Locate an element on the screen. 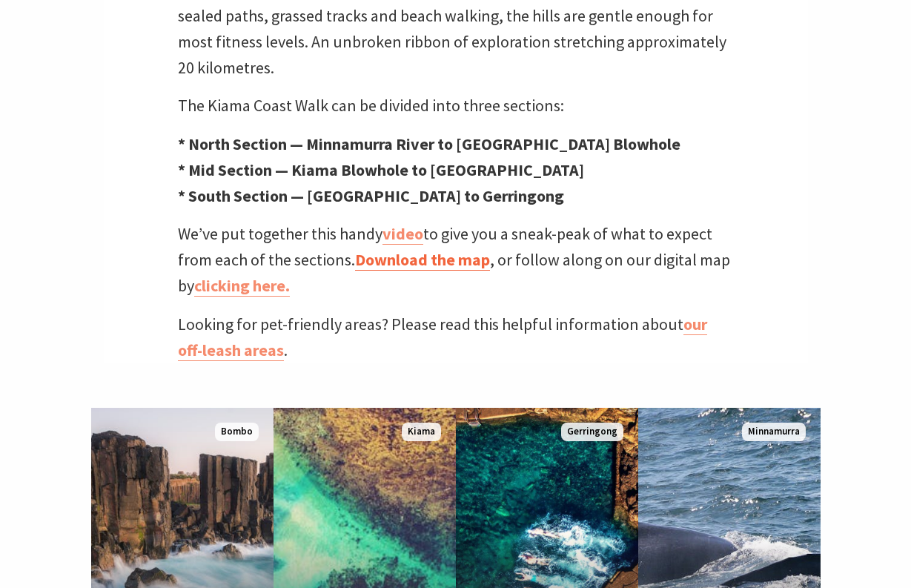  a: our off-leash areas is located at coordinates (443, 337).